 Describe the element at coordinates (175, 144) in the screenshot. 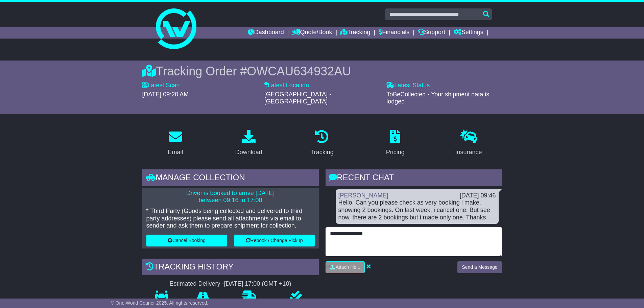

I see `a: Email` at that location.